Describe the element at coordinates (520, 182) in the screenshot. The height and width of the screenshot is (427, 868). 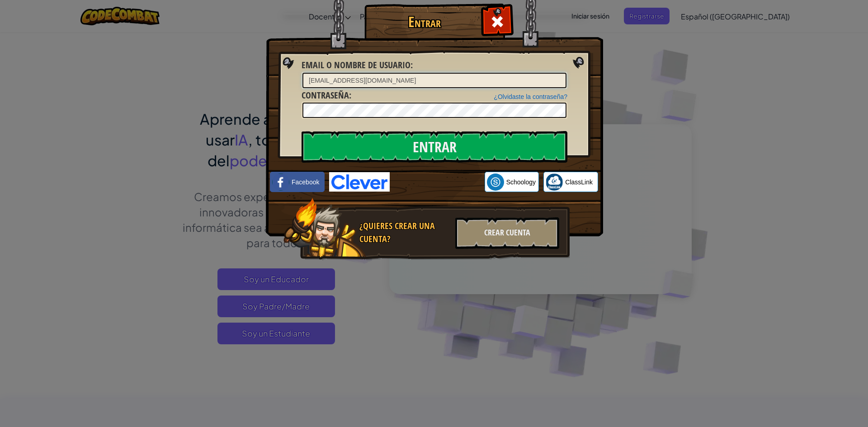
I see `span: Schoology` at that location.